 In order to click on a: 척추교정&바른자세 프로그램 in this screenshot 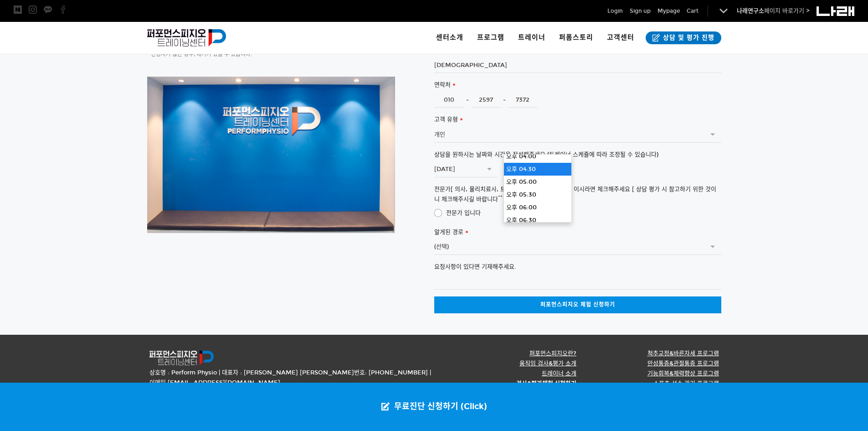, I will do `click(683, 353)`.